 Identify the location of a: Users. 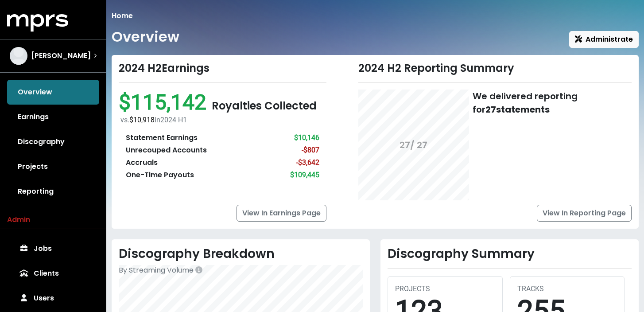
(53, 298).